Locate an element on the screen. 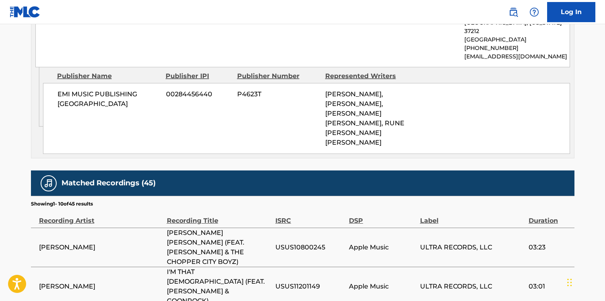 Image resolution: width=605 pixels, height=301 pixels. img: MLC Logo is located at coordinates (25, 12).